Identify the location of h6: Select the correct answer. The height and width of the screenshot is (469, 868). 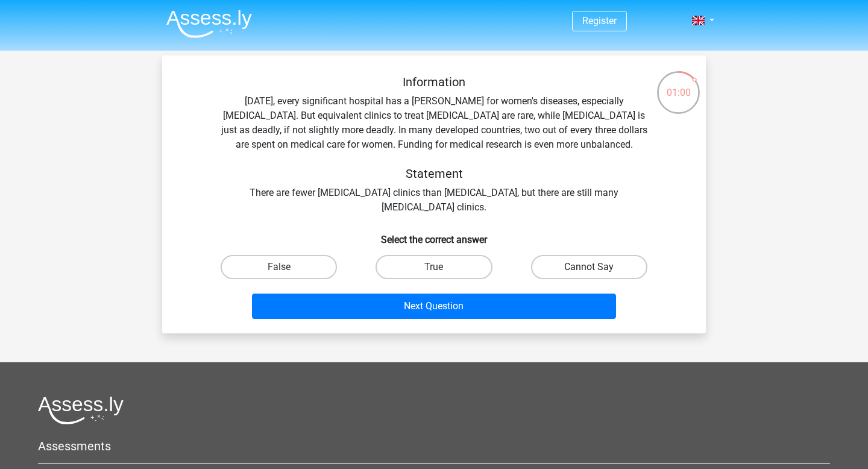
(434, 235).